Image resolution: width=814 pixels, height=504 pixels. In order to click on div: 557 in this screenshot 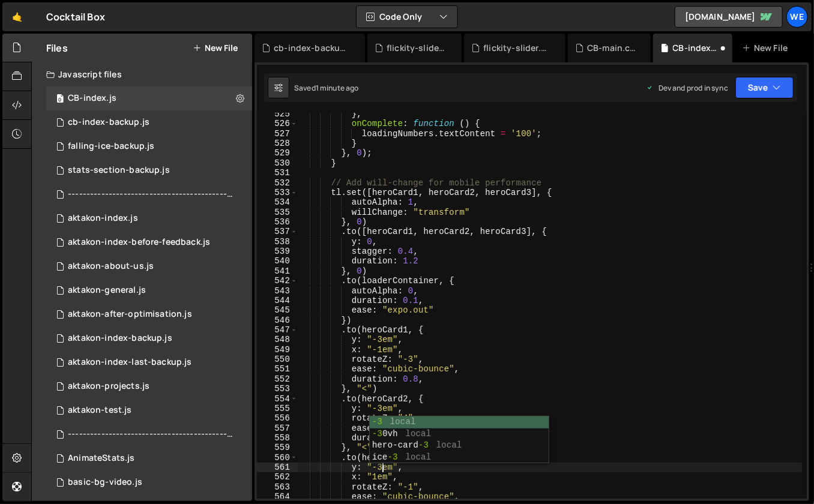, I will do `click(277, 429)`.